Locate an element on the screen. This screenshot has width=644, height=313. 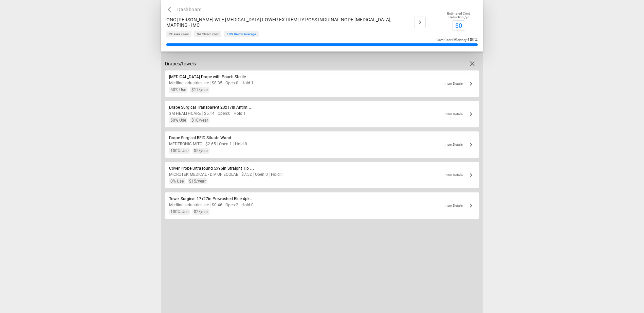
span: $5.14 is located at coordinates (209, 114).